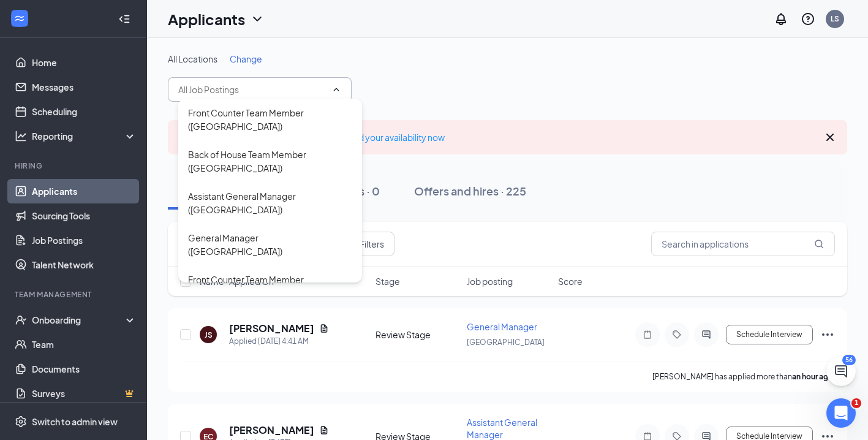 Image resolution: width=868 pixels, height=440 pixels. Describe the element at coordinates (206, 19) in the screenshot. I see `h1: Applicants` at that location.